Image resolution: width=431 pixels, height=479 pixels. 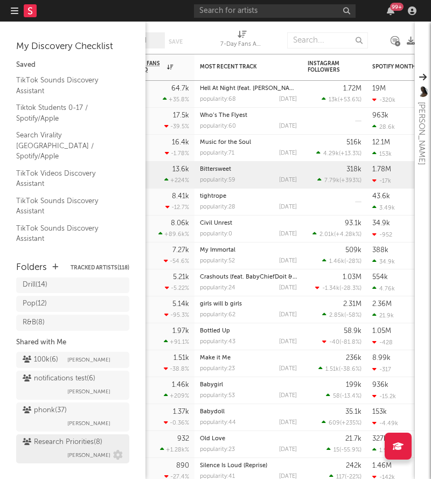 I want to click on div: Most Recent Track, so click(x=240, y=67).